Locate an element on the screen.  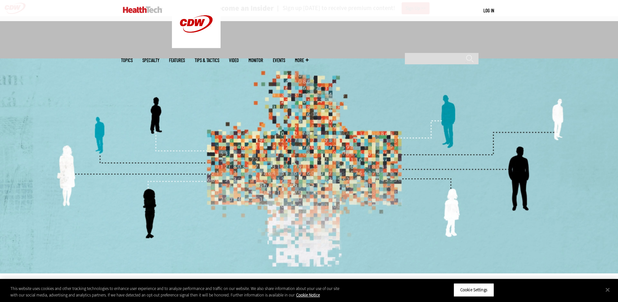
a: Video is located at coordinates (234, 60).